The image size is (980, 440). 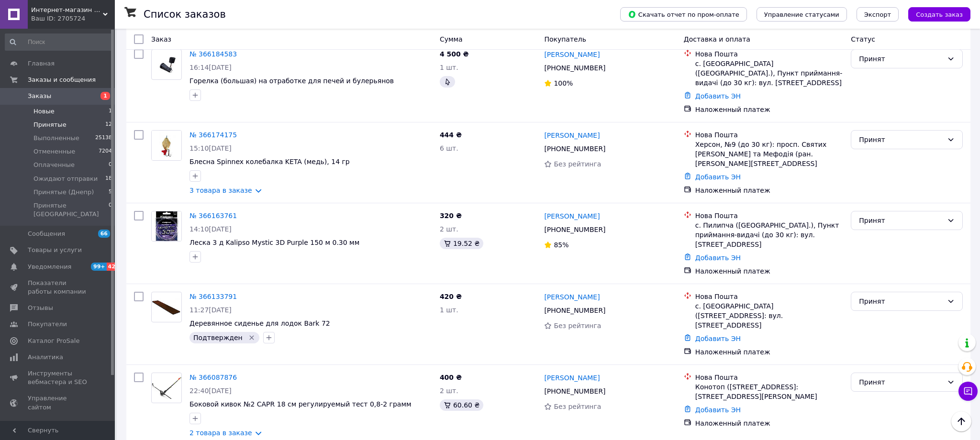 What do you see at coordinates (213, 216) in the screenshot?
I see `a: № 366163761` at bounding box center [213, 216].